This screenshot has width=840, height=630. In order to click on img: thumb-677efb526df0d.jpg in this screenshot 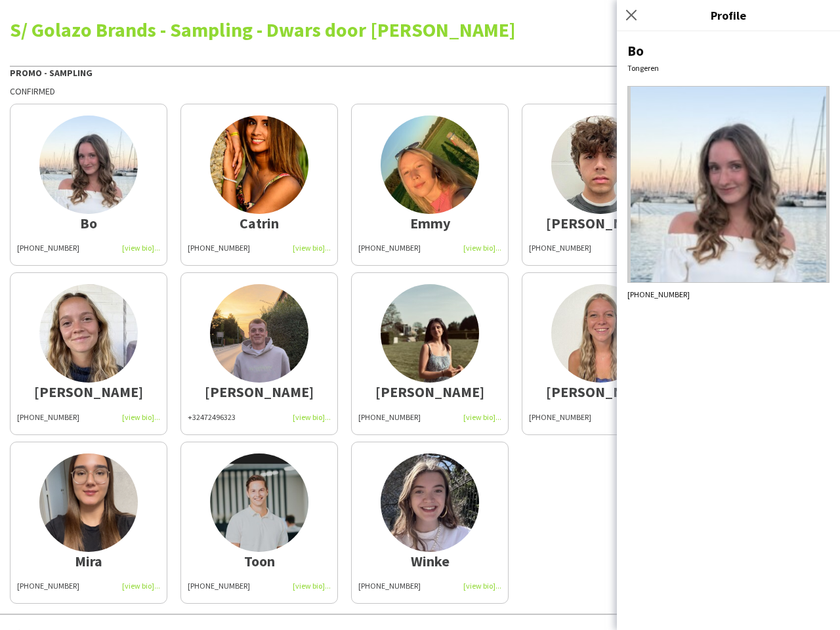, I will do `click(600, 165)`.